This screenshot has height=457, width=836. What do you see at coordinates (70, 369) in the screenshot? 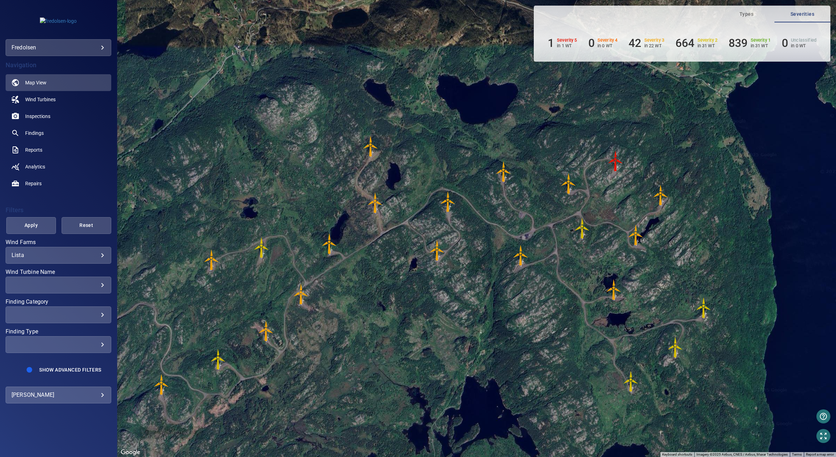
I see `button: Show Advanced Filters` at bounding box center [70, 369].